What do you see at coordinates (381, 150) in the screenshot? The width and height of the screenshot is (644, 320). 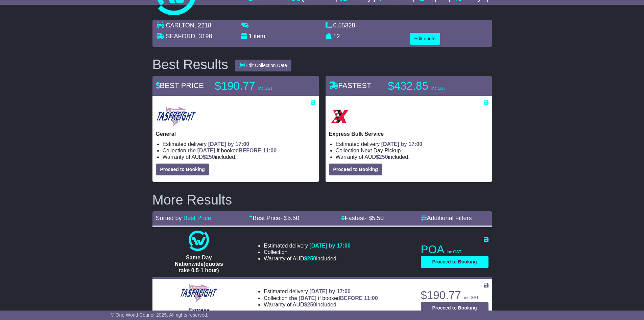 I see `span: Next Day Pickup` at bounding box center [381, 150].